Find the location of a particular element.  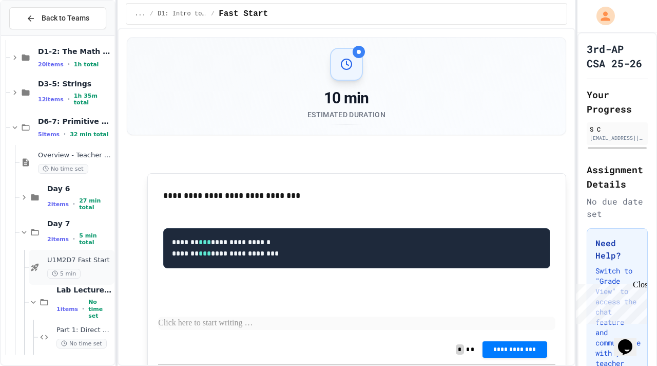

span: 27 min total is located at coordinates (96, 204).